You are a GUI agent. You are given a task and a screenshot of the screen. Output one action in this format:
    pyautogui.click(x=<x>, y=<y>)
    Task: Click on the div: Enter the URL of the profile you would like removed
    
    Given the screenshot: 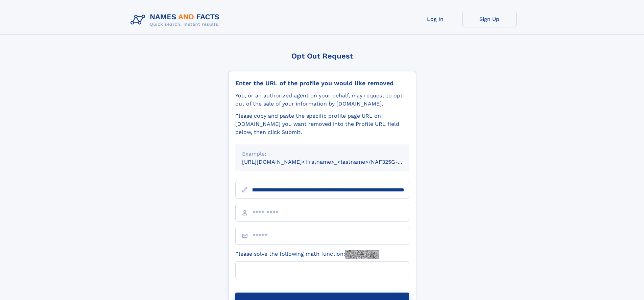 What is the action you would take?
    pyautogui.click(x=322, y=83)
    